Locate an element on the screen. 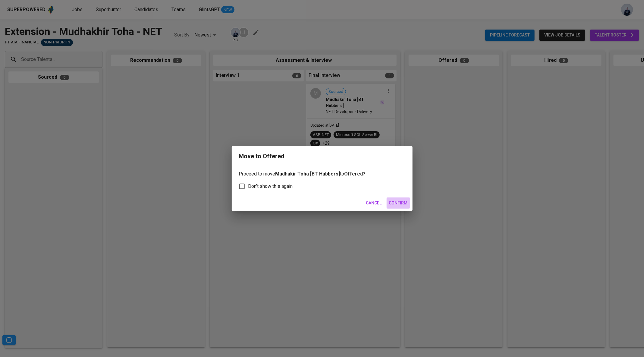 Image resolution: width=644 pixels, height=357 pixels. span: Cancel is located at coordinates (374, 203).